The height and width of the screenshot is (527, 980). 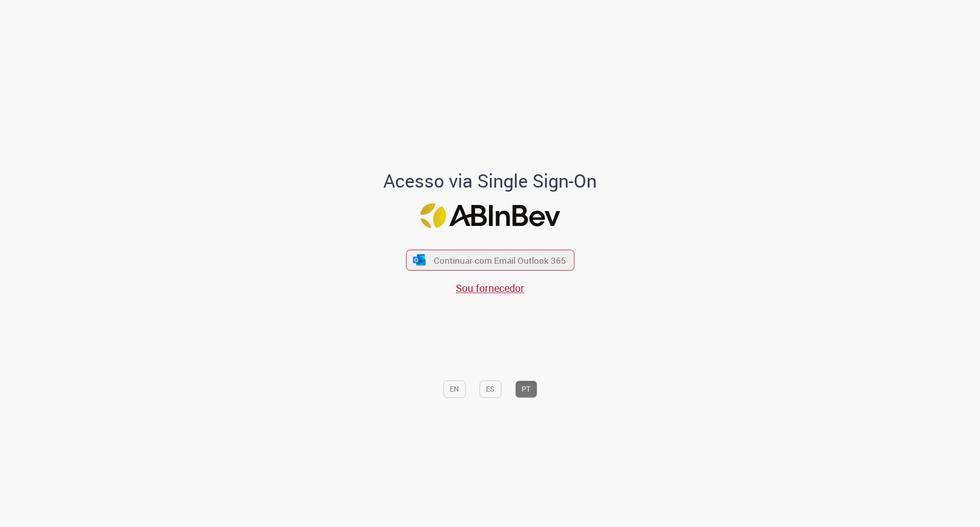 What do you see at coordinates (454, 389) in the screenshot?
I see `button: EN` at bounding box center [454, 389].